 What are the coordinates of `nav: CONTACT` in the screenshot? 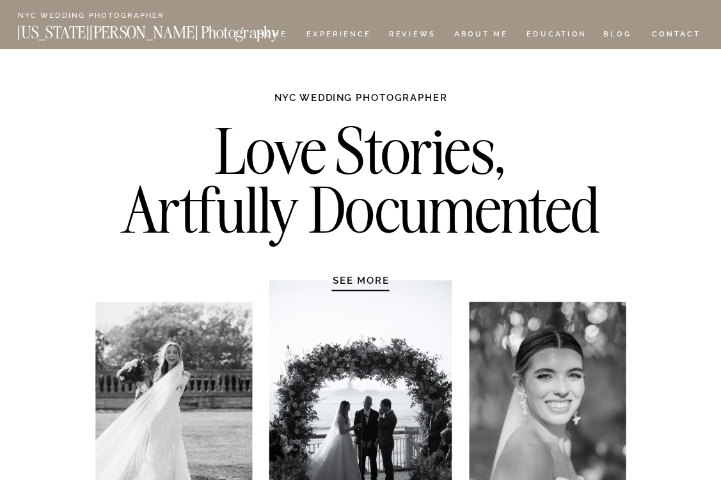 It's located at (676, 34).